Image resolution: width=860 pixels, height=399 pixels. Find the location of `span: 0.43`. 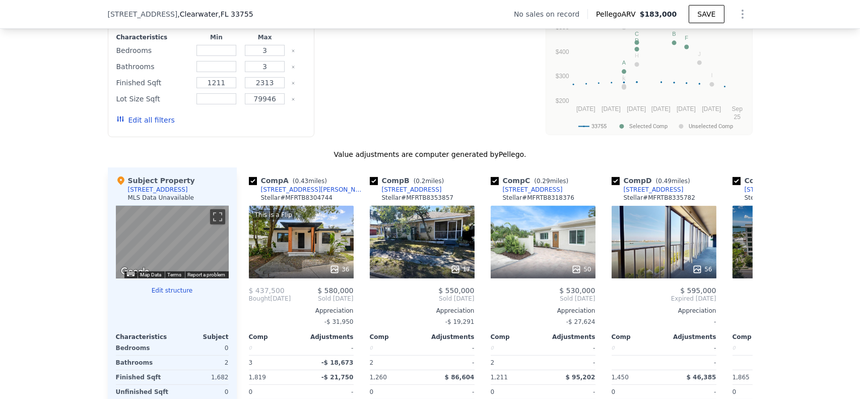

span: 0.43 is located at coordinates (302, 181).